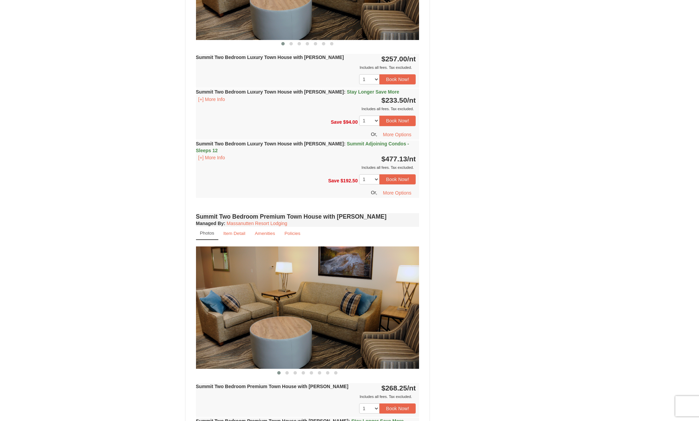 This screenshot has width=699, height=421. What do you see at coordinates (373, 92) in the screenshot?
I see `span: Stay Longer Save More` at bounding box center [373, 92].